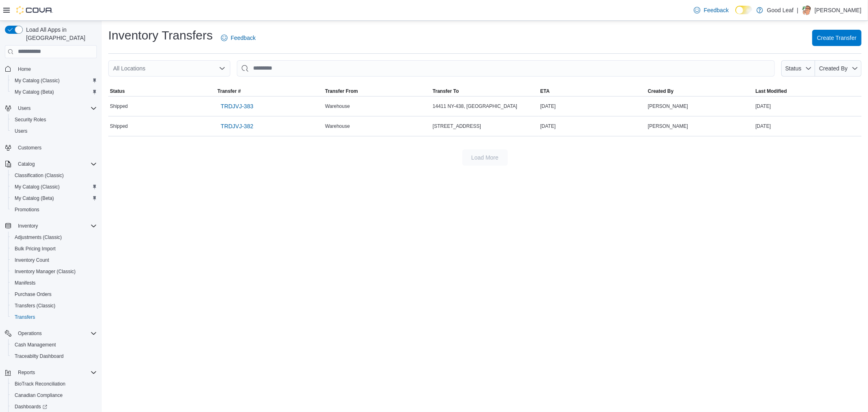 This screenshot has width=868, height=412. What do you see at coordinates (27, 373) in the screenshot?
I see `span: Reports` at bounding box center [27, 373].